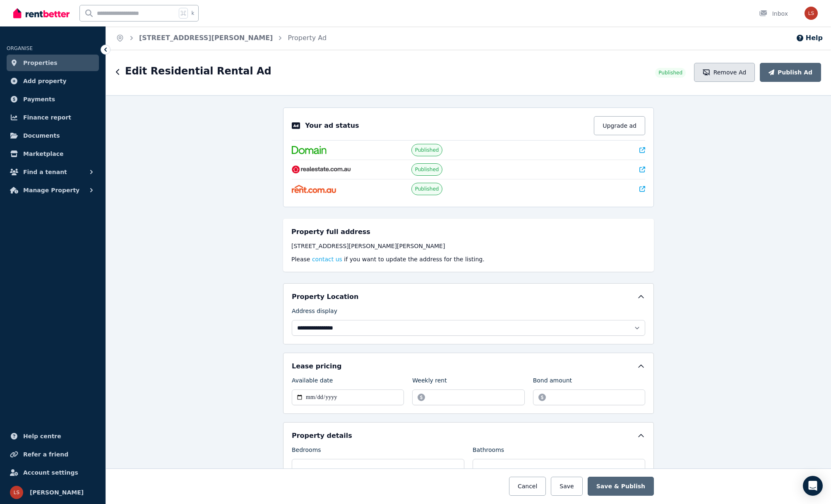 This screenshot has width=831, height=504. I want to click on button: Help, so click(809, 38).